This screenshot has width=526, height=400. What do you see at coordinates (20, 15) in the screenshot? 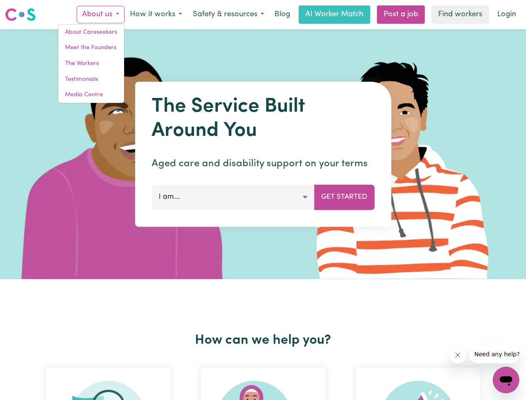
I see `a: Careseekers logo` at bounding box center [20, 15].